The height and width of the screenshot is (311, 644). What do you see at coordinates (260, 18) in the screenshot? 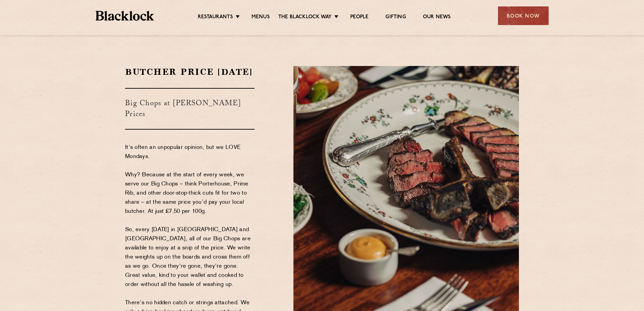
I see `a: Menus` at bounding box center [260, 18].